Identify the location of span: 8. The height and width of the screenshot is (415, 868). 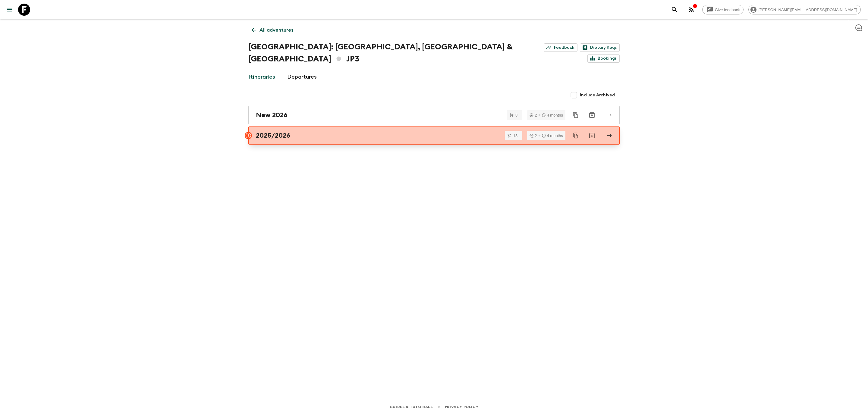
(516, 115).